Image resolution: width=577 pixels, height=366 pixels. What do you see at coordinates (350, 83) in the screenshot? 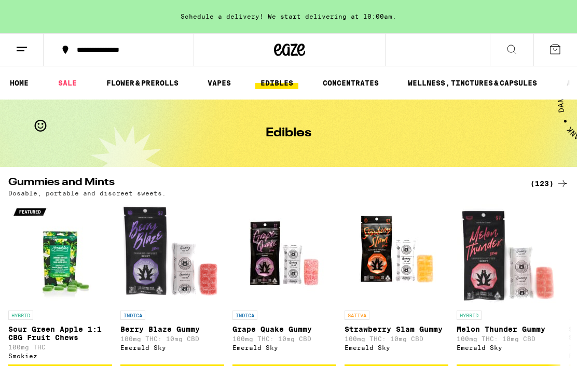
I see `a: CONCENTRATES` at bounding box center [350, 83].